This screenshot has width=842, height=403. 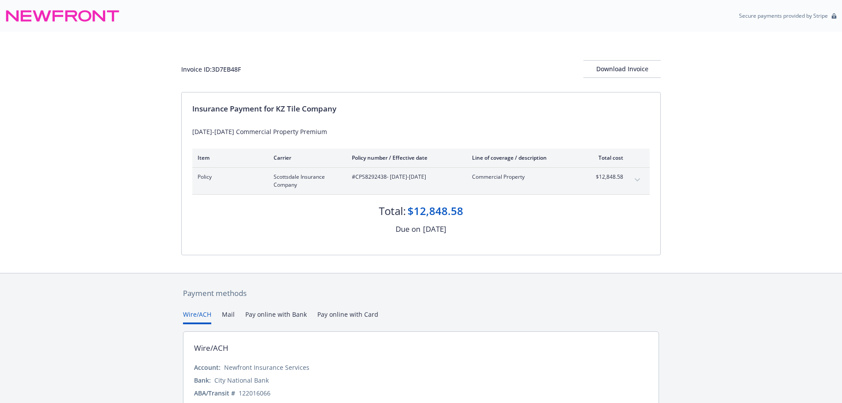 I want to click on div: Item, so click(x=229, y=157).